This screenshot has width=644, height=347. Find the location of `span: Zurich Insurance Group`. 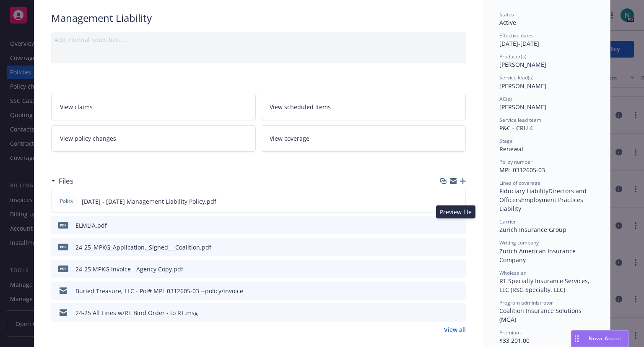

span: Zurich Insurance Group is located at coordinates (533, 229).